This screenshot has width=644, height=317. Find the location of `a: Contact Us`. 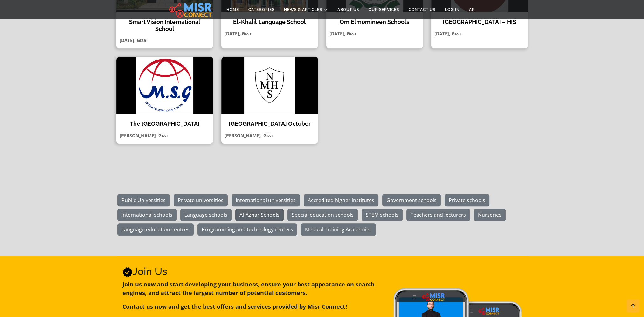

a: Contact Us is located at coordinates (422, 10).